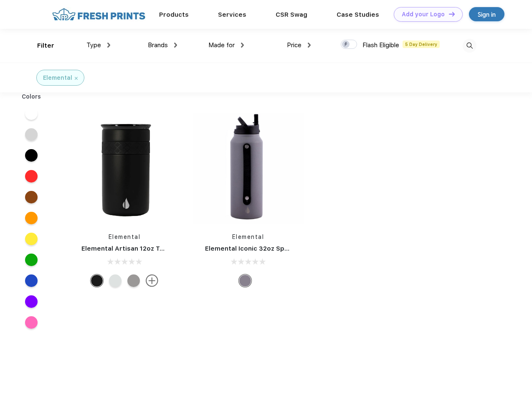 The image size is (532, 401). Describe the element at coordinates (152, 281) in the screenshot. I see `img: more.svg` at that location.